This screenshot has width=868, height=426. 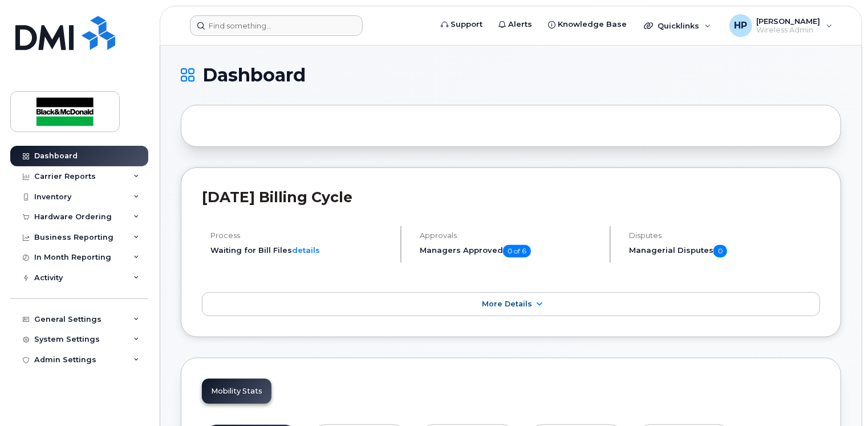 What do you see at coordinates (507, 304) in the screenshot?
I see `span: More Details` at bounding box center [507, 304].